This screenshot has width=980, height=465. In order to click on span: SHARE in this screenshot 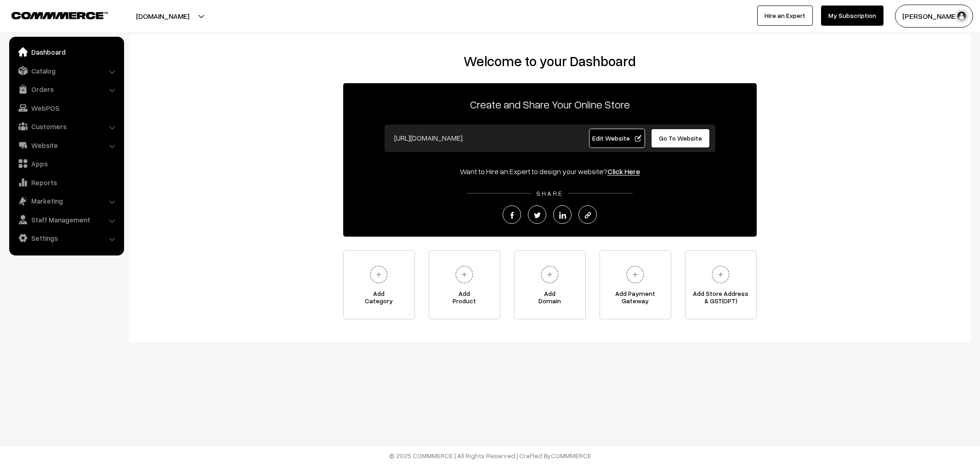, I will do `click(549, 193)`.